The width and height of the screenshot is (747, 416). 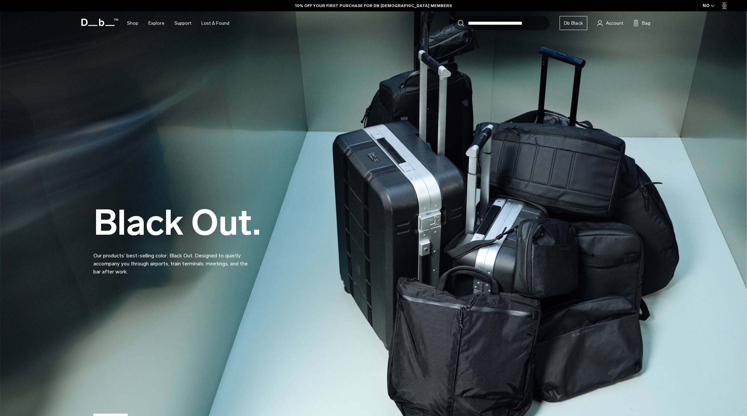 What do you see at coordinates (156, 23) in the screenshot?
I see `a: Explore` at bounding box center [156, 23].